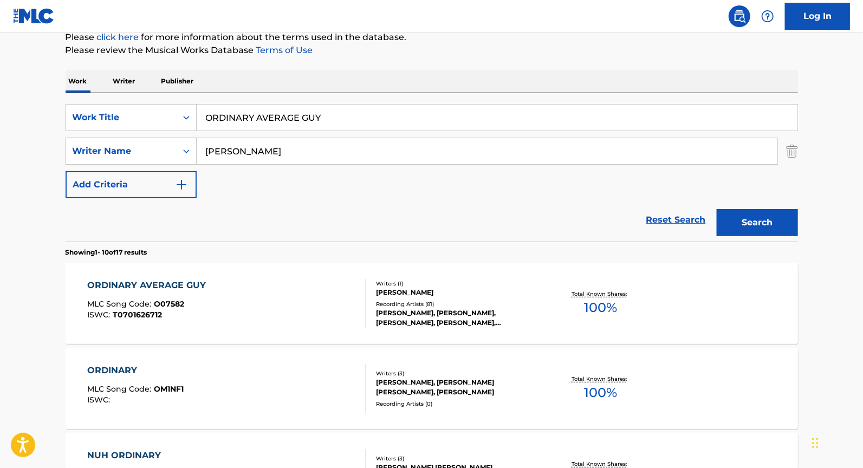 Image resolution: width=863 pixels, height=468 pixels. What do you see at coordinates (818, 16) in the screenshot?
I see `a: Log In` at bounding box center [818, 16].